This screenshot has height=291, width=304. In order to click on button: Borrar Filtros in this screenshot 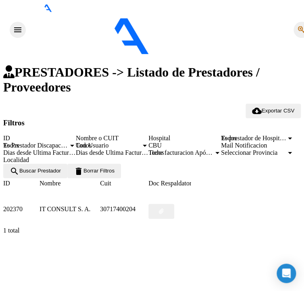, I will do `click(94, 171)`.